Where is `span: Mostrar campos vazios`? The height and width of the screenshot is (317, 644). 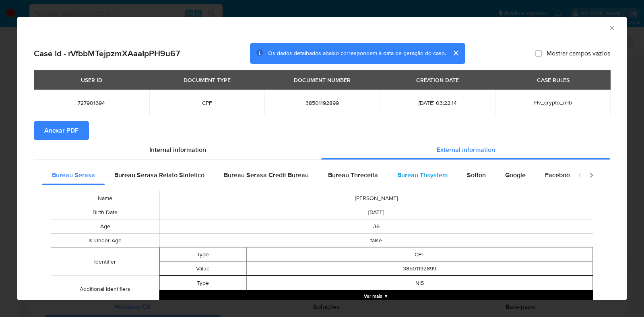
span: Mostrar campos vazios is located at coordinates (578, 54).